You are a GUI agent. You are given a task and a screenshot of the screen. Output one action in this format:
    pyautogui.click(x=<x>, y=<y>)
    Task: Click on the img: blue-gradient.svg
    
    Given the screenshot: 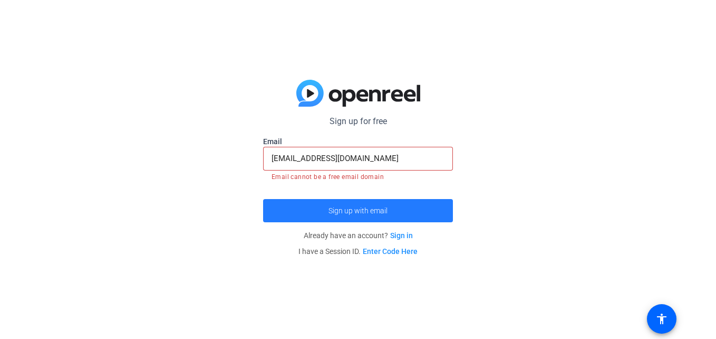 What is the action you would take?
    pyautogui.click(x=358, y=93)
    